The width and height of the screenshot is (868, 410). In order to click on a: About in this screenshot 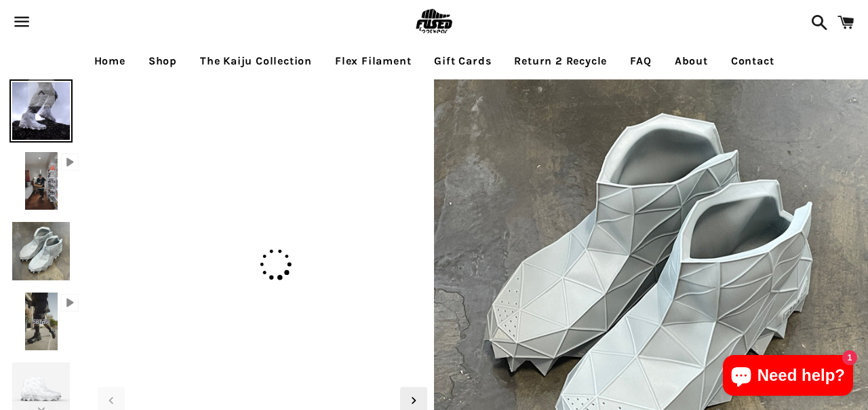, I will do `click(691, 61)`.